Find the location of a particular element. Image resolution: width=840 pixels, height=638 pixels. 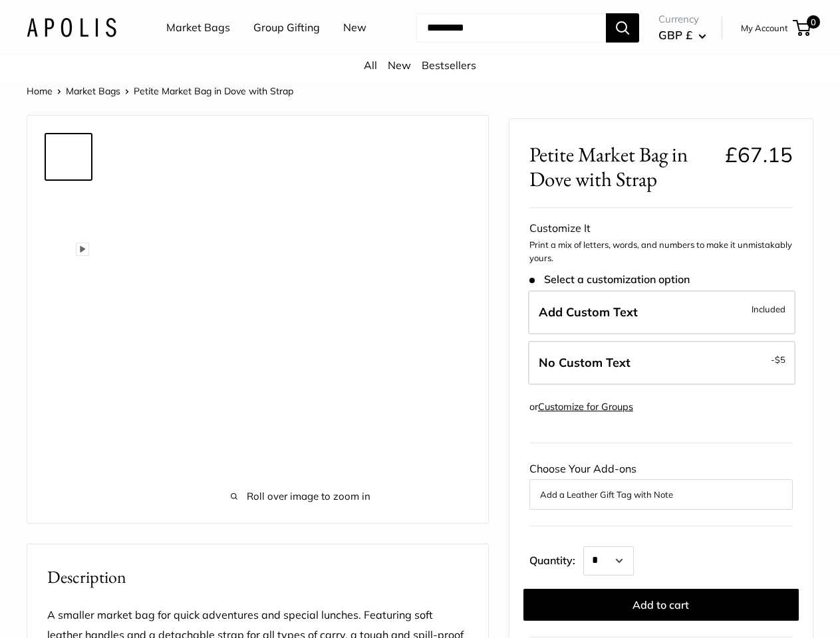

a: Customize for Groups is located at coordinates (585, 407).